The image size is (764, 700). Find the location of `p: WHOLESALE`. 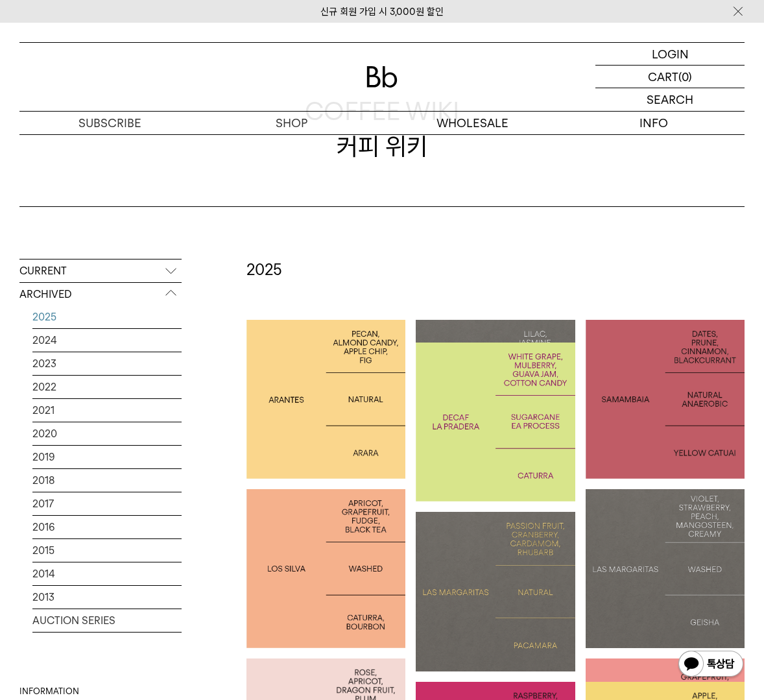

p: WHOLESALE is located at coordinates (473, 123).